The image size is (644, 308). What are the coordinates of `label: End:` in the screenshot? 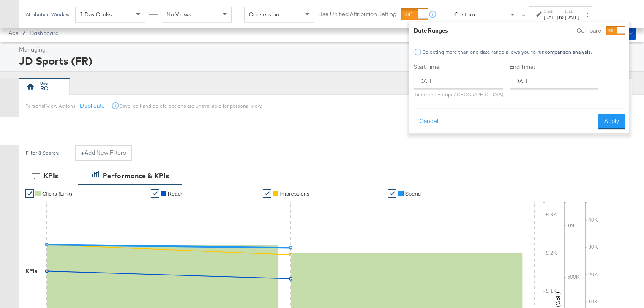 It's located at (572, 11).